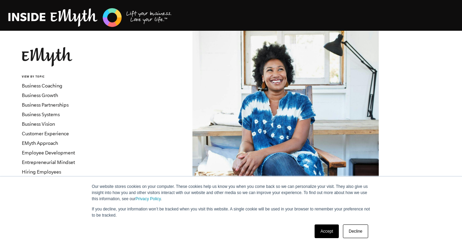  Describe the element at coordinates (356, 231) in the screenshot. I see `a: Decline` at that location.